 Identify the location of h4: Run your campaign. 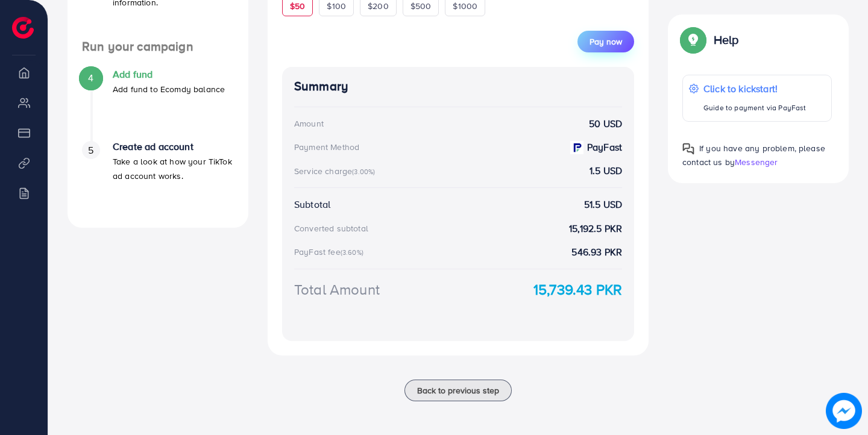
(158, 47).